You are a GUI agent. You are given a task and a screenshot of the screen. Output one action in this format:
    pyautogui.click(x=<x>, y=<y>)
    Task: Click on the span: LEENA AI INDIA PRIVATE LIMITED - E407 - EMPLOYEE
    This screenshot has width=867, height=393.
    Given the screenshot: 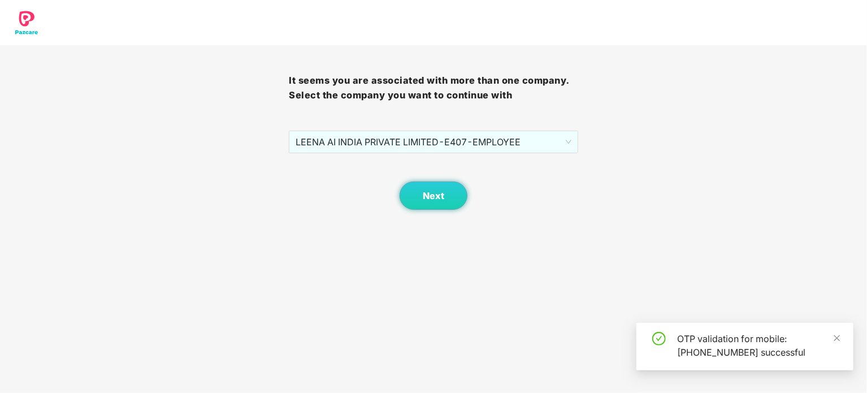 What is the action you would take?
    pyautogui.click(x=433, y=142)
    